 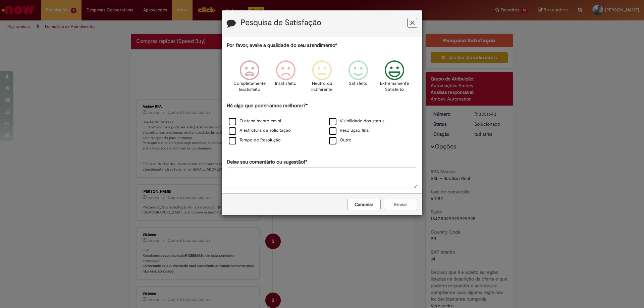 I want to click on label: Pesquisa de Satisfação, so click(x=281, y=23).